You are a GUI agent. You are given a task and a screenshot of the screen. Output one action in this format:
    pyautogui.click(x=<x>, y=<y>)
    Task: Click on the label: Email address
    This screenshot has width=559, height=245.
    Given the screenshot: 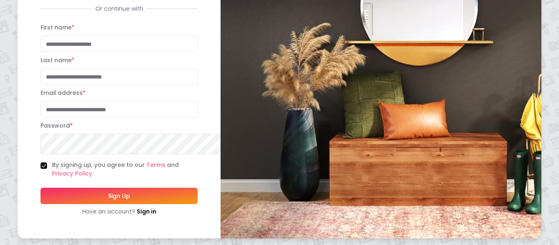 What is the action you would take?
    pyautogui.click(x=63, y=93)
    